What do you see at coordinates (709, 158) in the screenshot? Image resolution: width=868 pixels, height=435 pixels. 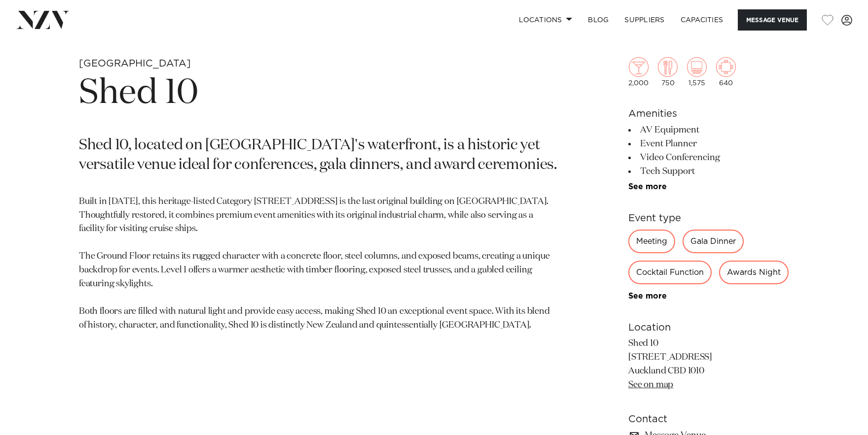 I see `li: Video Conferencing` at bounding box center [709, 158].